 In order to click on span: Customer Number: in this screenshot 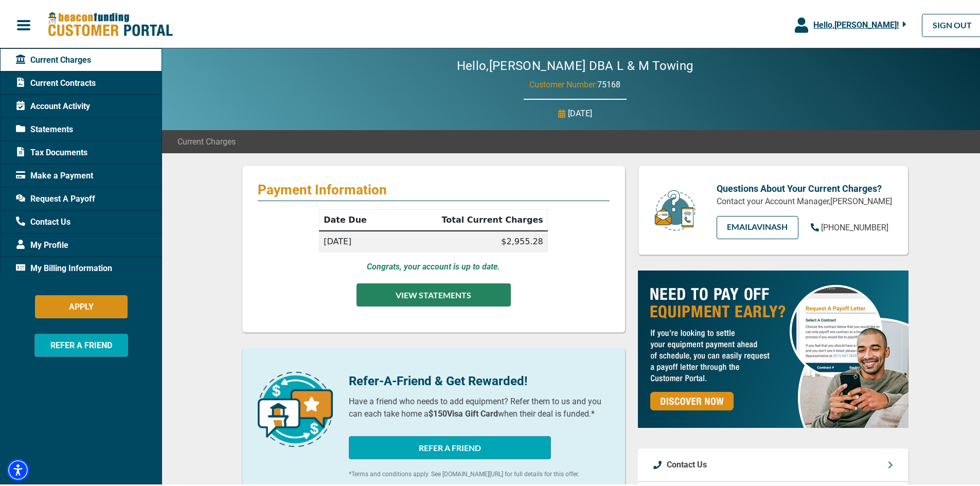, I will do `click(563, 82)`.